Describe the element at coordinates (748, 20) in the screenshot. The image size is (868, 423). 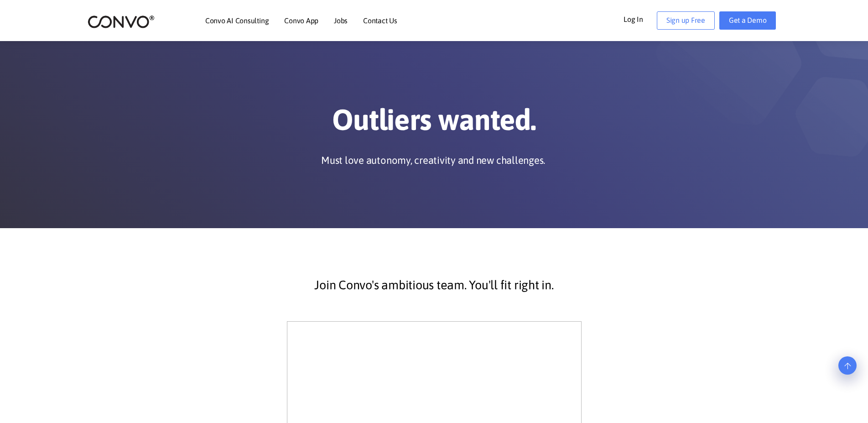
I see `a: Get a Demo` at that location.